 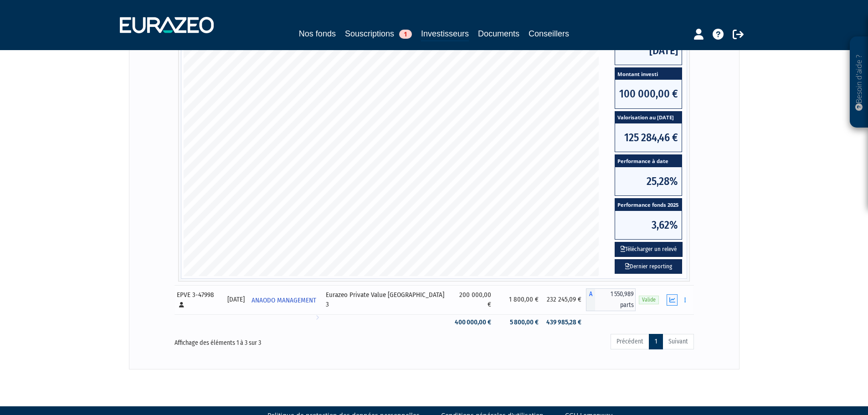 I want to click on div: EPVE 3-47998, so click(x=199, y=300).